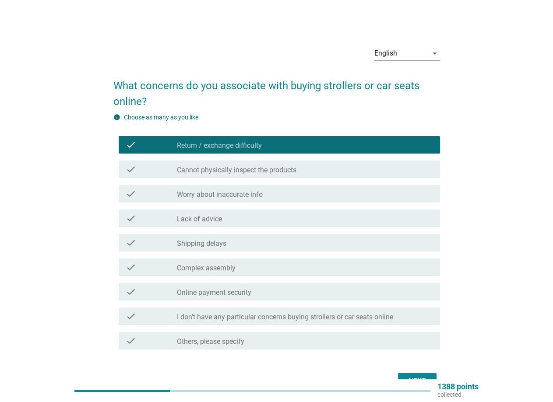  I want to click on div: Next, so click(417, 381).